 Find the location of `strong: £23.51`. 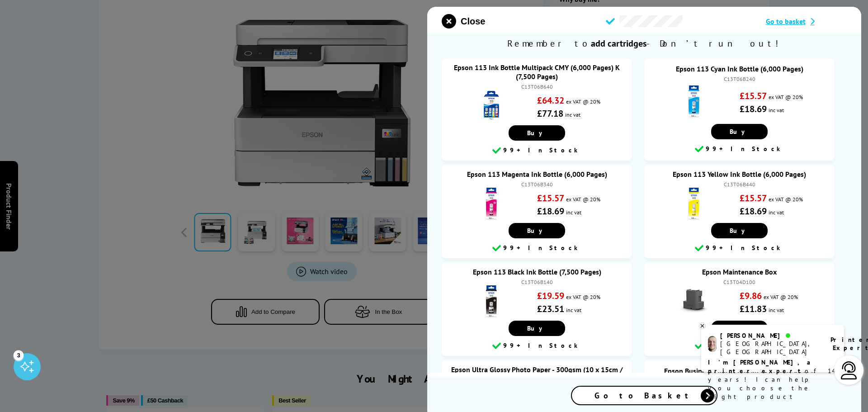

strong: £23.51 is located at coordinates (551, 309).